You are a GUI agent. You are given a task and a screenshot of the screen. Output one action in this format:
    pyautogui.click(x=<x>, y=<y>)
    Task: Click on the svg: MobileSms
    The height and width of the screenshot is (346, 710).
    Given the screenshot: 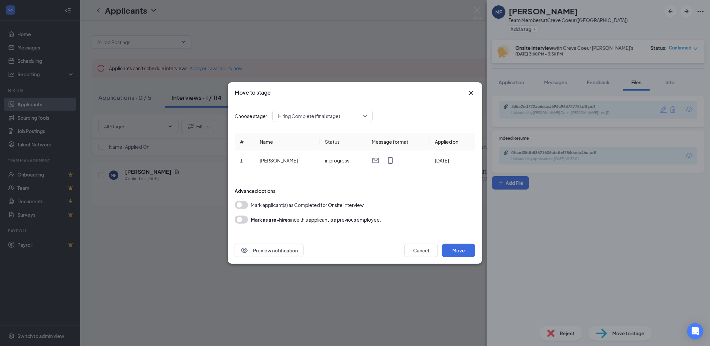 What is the action you would take?
    pyautogui.click(x=390, y=160)
    